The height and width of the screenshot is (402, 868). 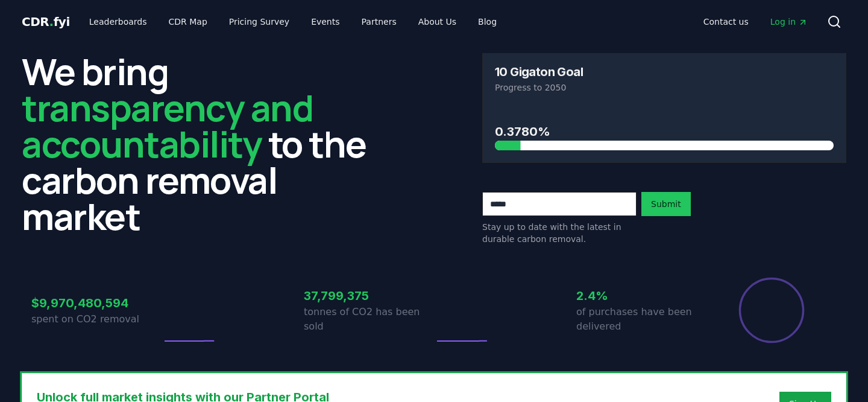 What do you see at coordinates (437, 22) in the screenshot?
I see `a: About Us` at bounding box center [437, 22].